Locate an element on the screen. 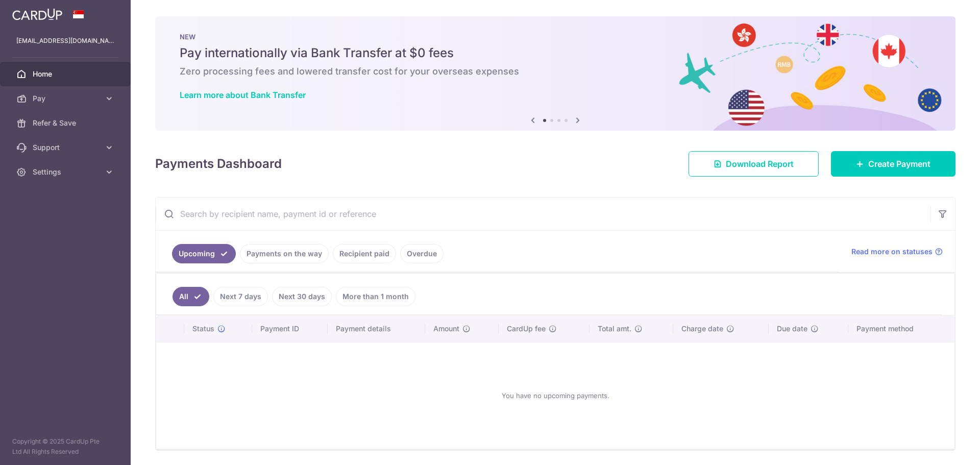  span: Create Payment is located at coordinates (899, 164).